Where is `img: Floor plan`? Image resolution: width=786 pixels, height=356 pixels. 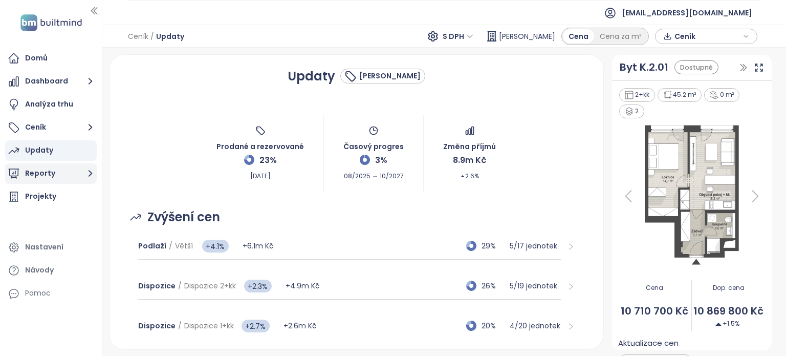 img: Floor plan is located at coordinates (692, 196).